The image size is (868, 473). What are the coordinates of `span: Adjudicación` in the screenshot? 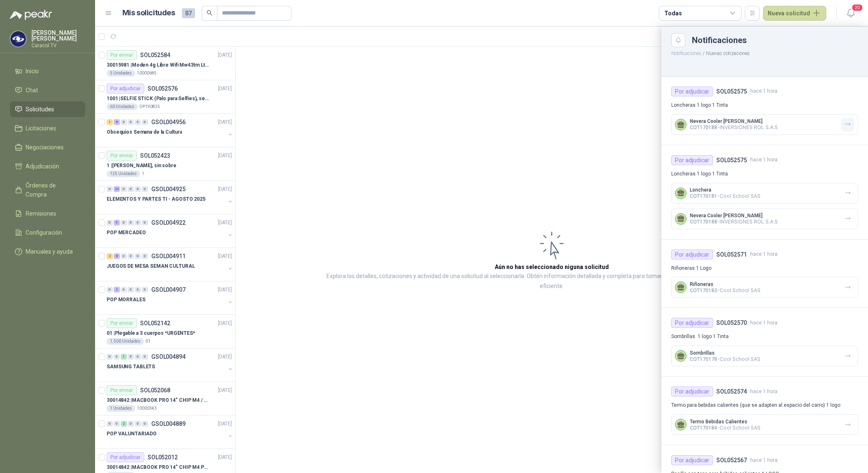 It's located at (42, 166).